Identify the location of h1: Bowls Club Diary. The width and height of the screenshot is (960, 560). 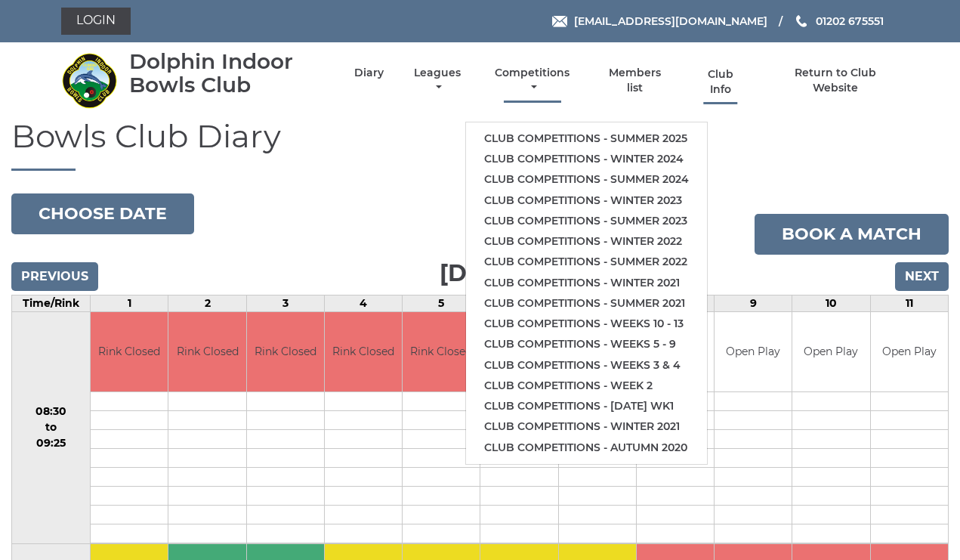
(480, 145).